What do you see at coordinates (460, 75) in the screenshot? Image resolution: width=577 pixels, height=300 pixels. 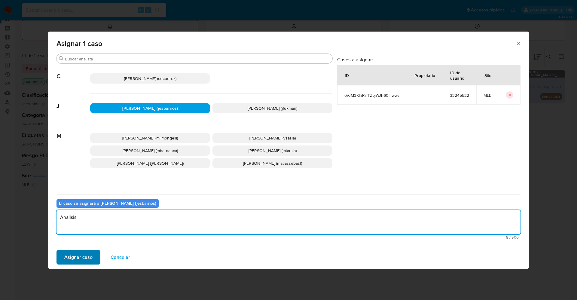 I see `div: ID de usuario` at bounding box center [460, 75].